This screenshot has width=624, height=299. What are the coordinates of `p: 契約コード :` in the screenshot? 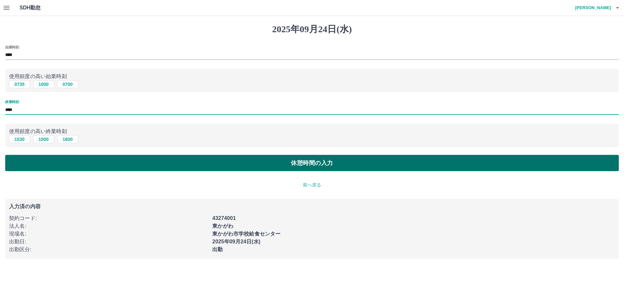 It's located at (108, 218).